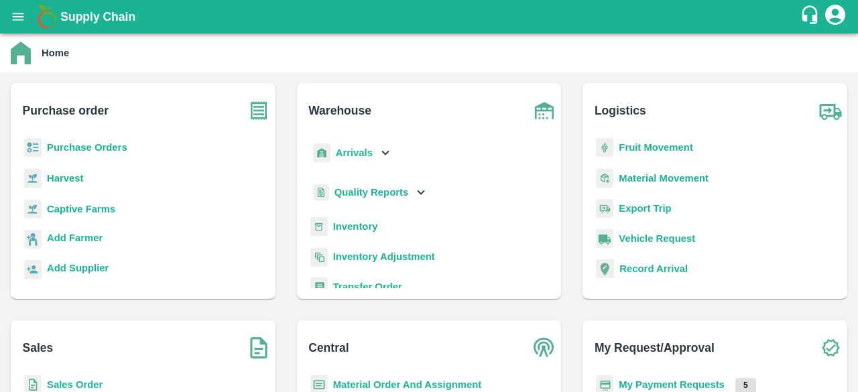  What do you see at coordinates (319, 287) in the screenshot?
I see `img: whTransfer` at bounding box center [319, 287].